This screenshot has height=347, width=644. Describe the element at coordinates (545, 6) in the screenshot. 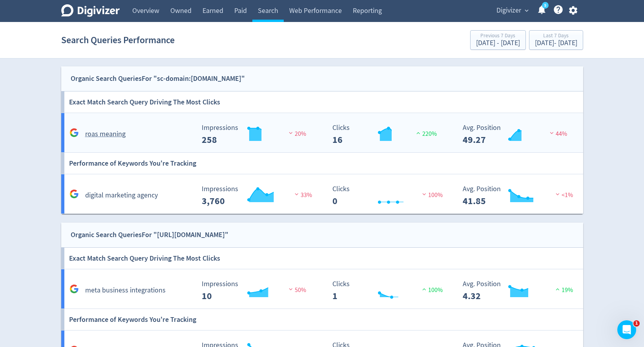

I see `text: 5` at that location.